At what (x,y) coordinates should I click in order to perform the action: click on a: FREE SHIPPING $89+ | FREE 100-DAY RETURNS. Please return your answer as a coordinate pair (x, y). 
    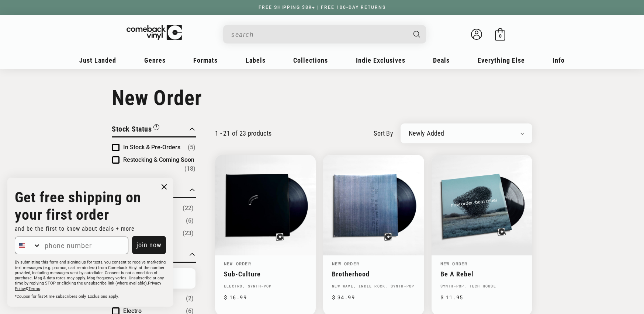
    Looking at the image, I should click on (322, 7).